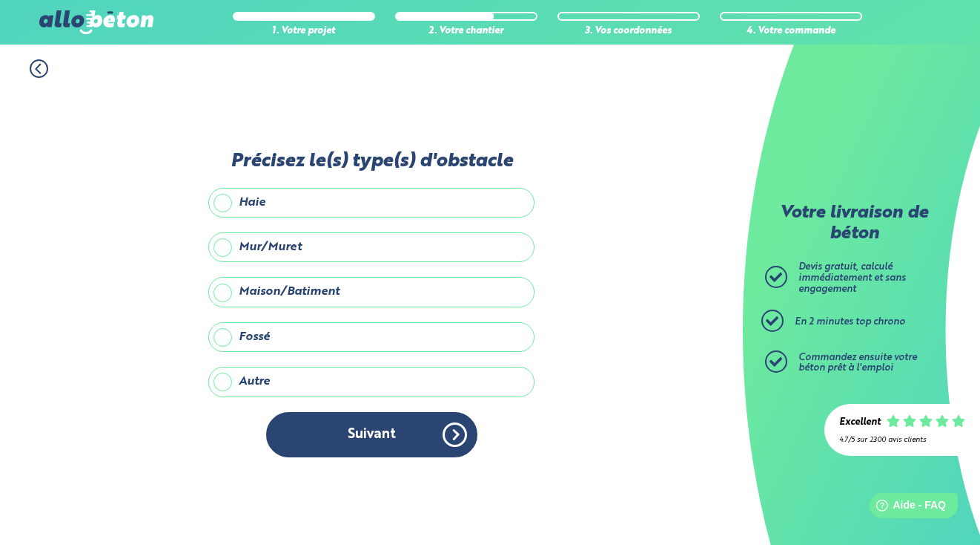 This screenshot has height=545, width=980. What do you see at coordinates (304, 32) in the screenshot?
I see `div: 1. Votre projet` at bounding box center [304, 32].